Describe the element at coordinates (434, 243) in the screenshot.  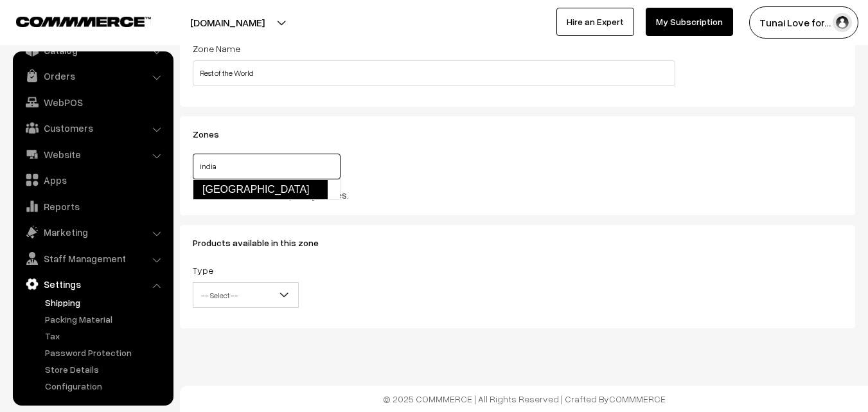
I see `h3: Products available in this zone` at that location.